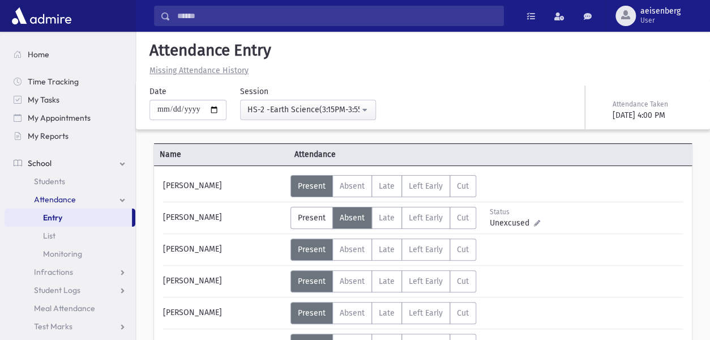 Image resolution: width=710 pixels, height=340 pixels. I want to click on img: AdmirePro, so click(41, 16).